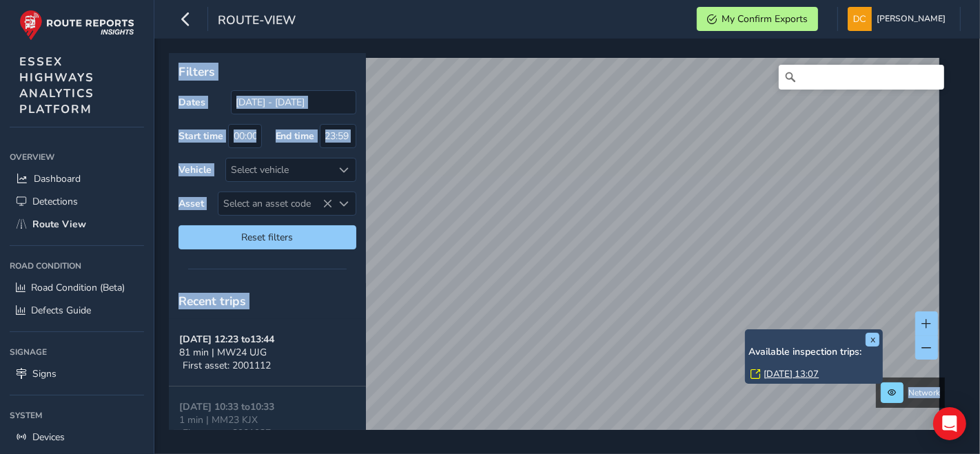  Describe the element at coordinates (556, 252) in the screenshot. I see `canvas: Map` at that location.